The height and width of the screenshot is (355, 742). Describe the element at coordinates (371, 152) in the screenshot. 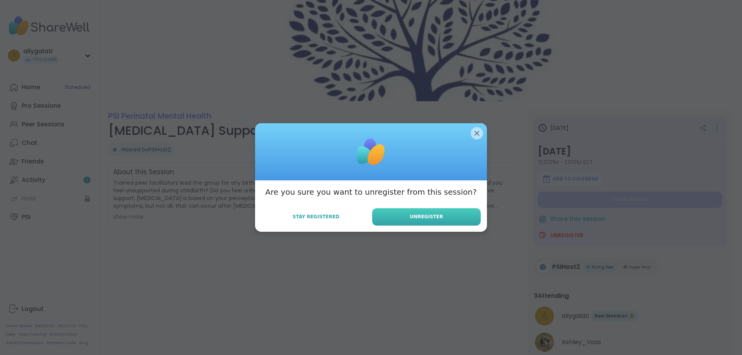

I see `img: ShareWell Logomark` at that location.